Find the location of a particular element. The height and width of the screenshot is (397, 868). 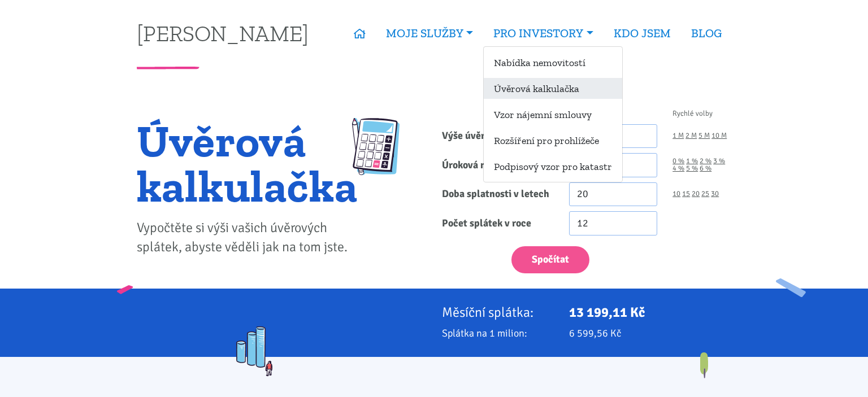

button: Spočítat is located at coordinates (551, 260).